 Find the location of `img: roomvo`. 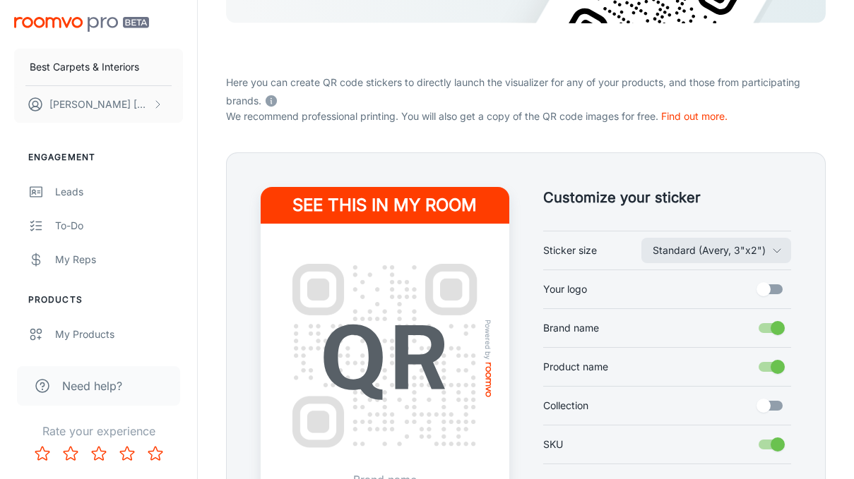

img: roomvo is located at coordinates (488, 379).